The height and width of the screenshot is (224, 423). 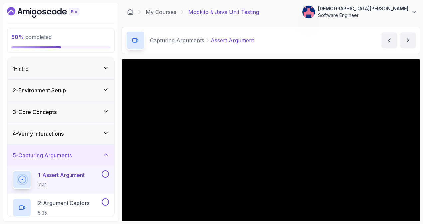 What do you see at coordinates (309, 12) in the screenshot?
I see `img: user profile image` at bounding box center [309, 12].